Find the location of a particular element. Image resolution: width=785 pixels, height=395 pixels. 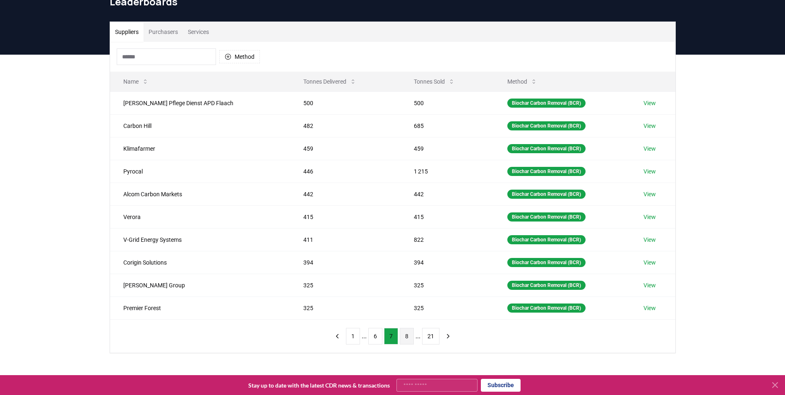

button: 1 is located at coordinates (353, 336).